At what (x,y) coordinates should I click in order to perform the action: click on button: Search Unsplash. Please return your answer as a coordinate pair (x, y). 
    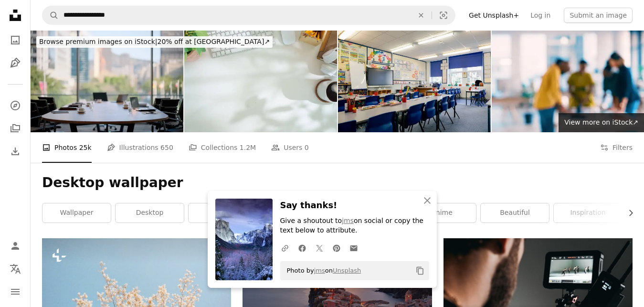
    Looking at the image, I should click on (51, 16).